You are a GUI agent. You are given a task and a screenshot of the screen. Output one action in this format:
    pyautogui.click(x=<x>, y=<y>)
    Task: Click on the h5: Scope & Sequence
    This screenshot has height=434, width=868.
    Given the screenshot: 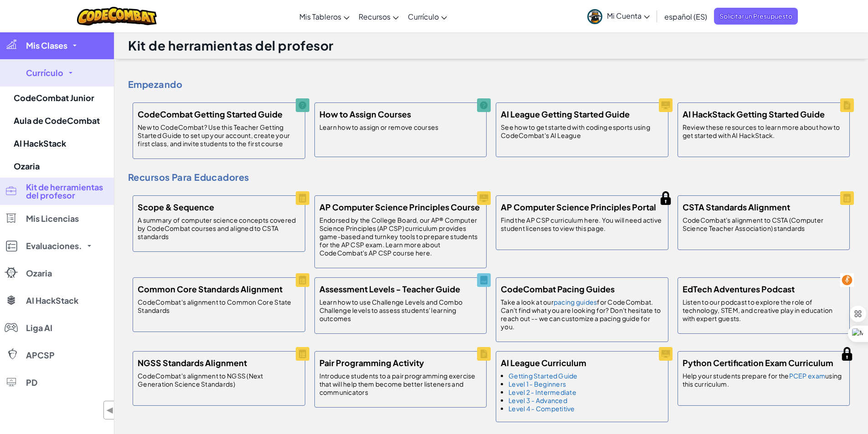 What is the action you would take?
    pyautogui.click(x=176, y=207)
    